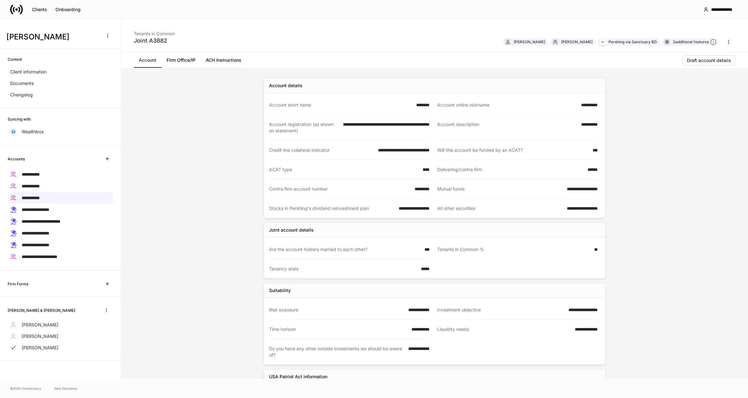  I want to click on p: Documents, so click(22, 83).